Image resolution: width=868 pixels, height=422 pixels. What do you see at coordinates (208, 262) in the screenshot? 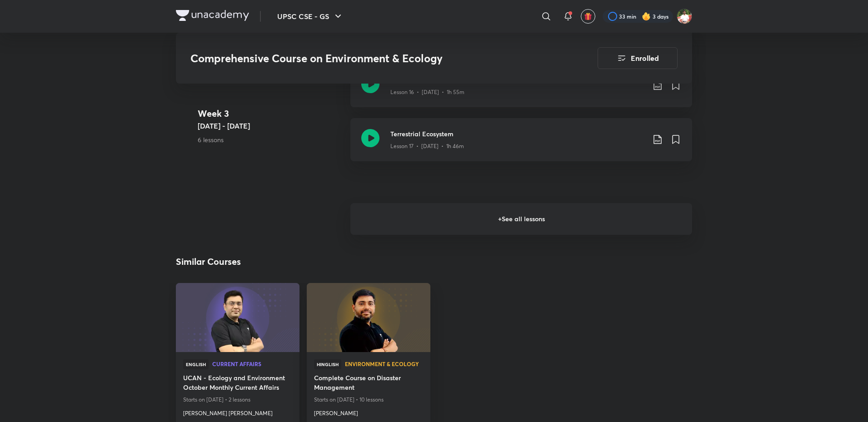
I see `h2: Similar Courses` at bounding box center [208, 262].